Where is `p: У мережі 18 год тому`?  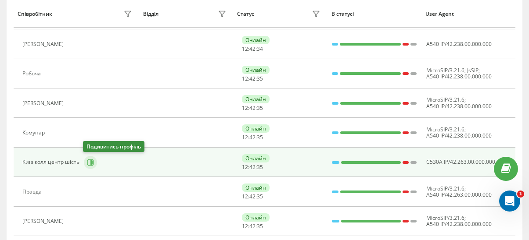 p: У мережі 18 год тому is located at coordinates (75, 15).